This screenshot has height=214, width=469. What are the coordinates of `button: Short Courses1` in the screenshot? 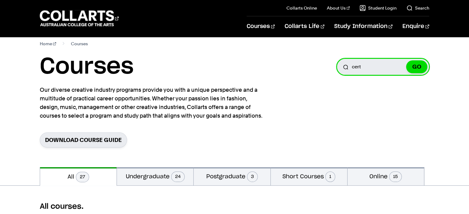 It's located at (309, 176).